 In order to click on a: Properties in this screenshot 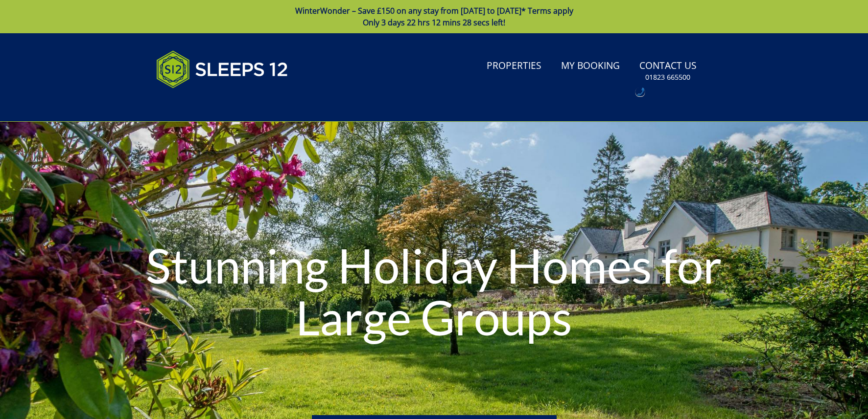, I will do `click(514, 66)`.